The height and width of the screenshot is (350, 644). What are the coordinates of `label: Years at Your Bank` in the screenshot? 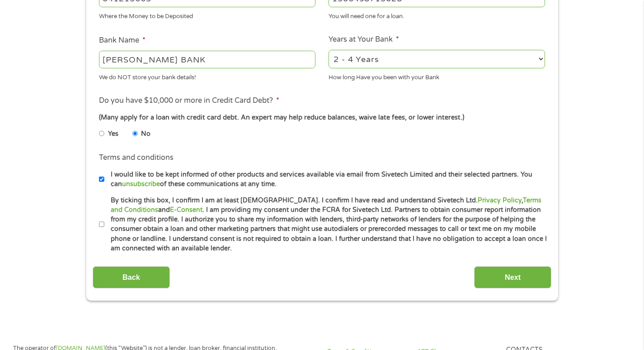 It's located at (364, 39).